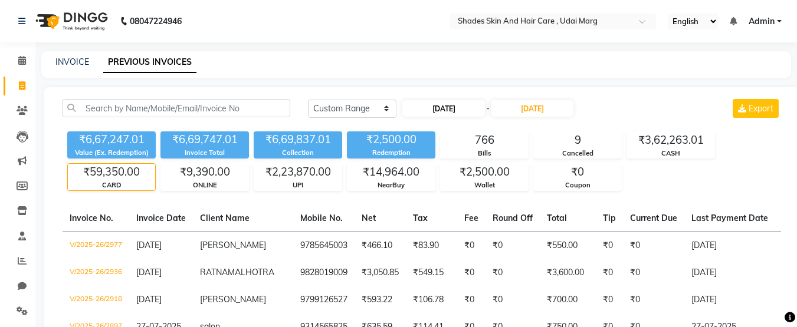 This screenshot has height=327, width=797. Describe the element at coordinates (577, 172) in the screenshot. I see `div: ₹0` at that location.